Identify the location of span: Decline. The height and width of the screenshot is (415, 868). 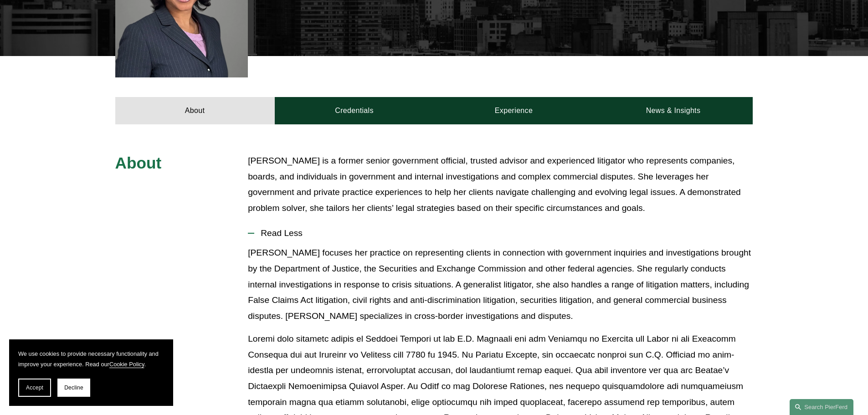
(73, 388).